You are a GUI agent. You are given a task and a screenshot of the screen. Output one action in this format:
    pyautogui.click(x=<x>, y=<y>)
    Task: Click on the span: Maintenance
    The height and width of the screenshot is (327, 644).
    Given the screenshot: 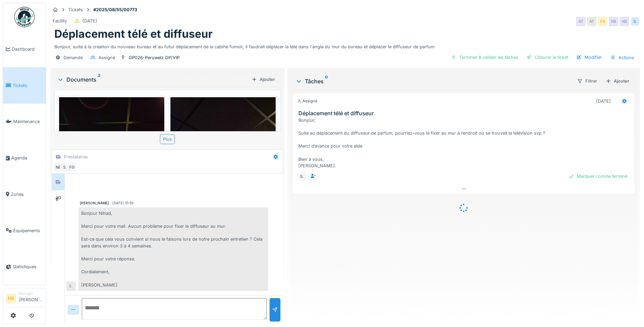 What is the action you would take?
    pyautogui.click(x=28, y=121)
    